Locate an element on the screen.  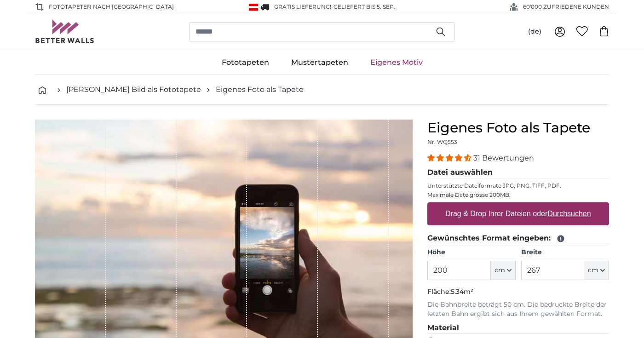
span: GRATIS Lieferung! is located at coordinates (303, 6).